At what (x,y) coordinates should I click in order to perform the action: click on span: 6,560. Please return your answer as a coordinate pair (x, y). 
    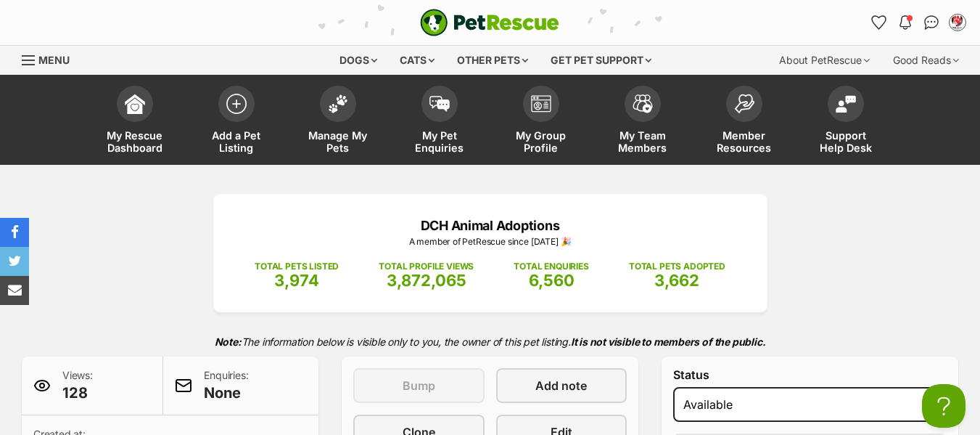
    Looking at the image, I should click on (551, 281).